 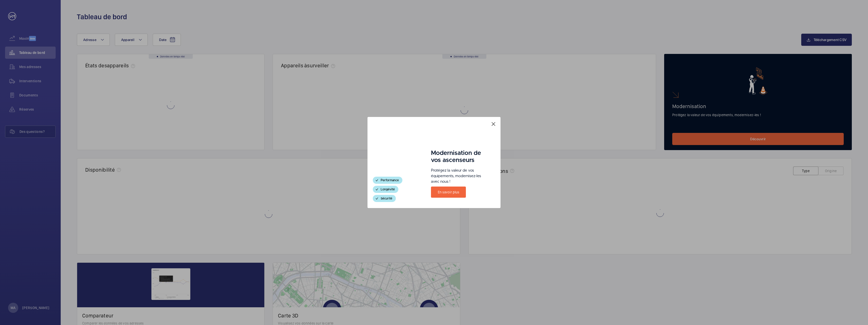 I want to click on div: Sécurité, so click(x=384, y=198).